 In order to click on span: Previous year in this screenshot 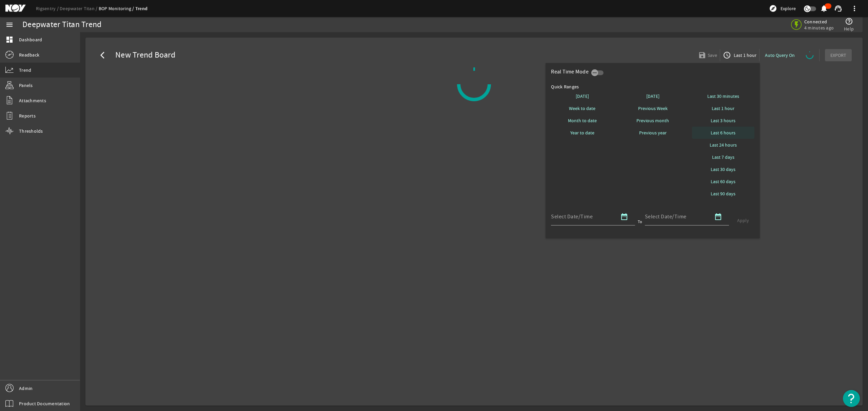, I will do `click(653, 133)`.